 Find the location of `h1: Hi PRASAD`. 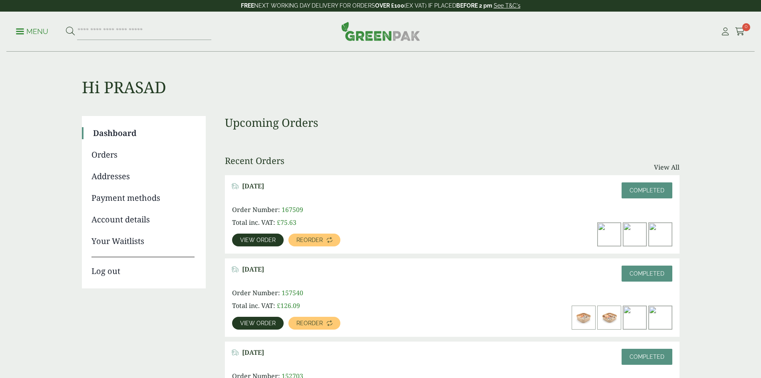

h1: Hi PRASAD is located at coordinates (381, 74).